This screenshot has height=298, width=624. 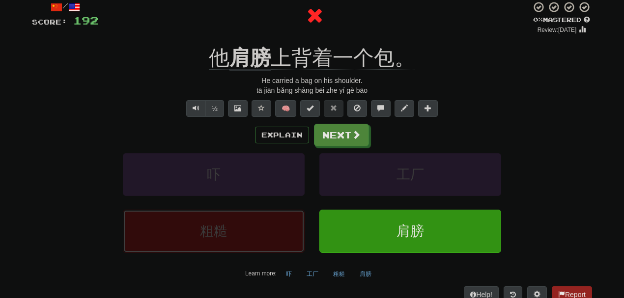 I want to click on span: 他, so click(x=219, y=58).